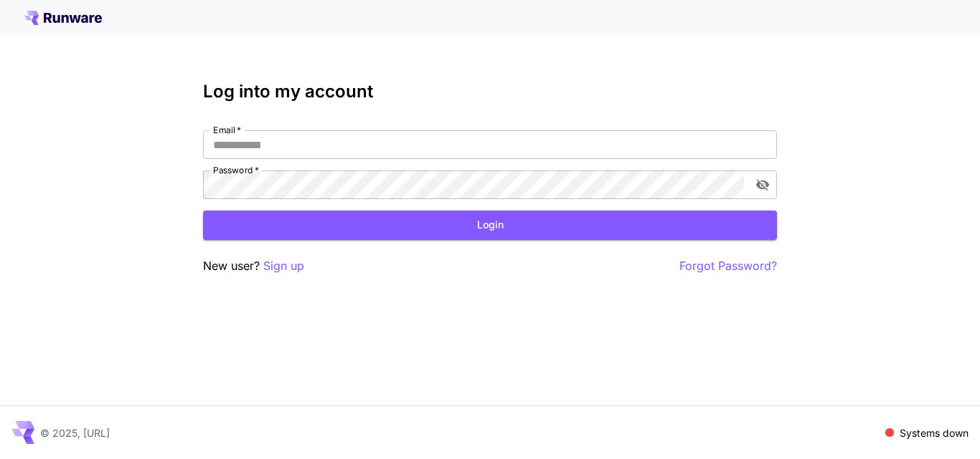 The width and height of the screenshot is (980, 459). Describe the element at coordinates (490, 92) in the screenshot. I see `h3: Log into my account` at that location.